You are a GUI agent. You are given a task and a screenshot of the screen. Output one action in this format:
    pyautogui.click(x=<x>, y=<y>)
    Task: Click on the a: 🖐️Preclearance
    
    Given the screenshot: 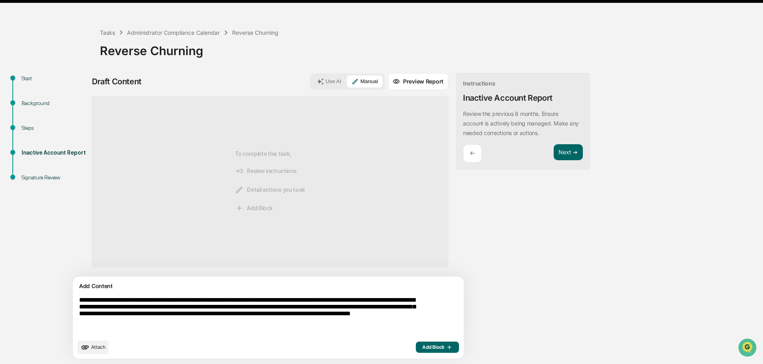 What is the action you would take?
    pyautogui.click(x=30, y=105)
    